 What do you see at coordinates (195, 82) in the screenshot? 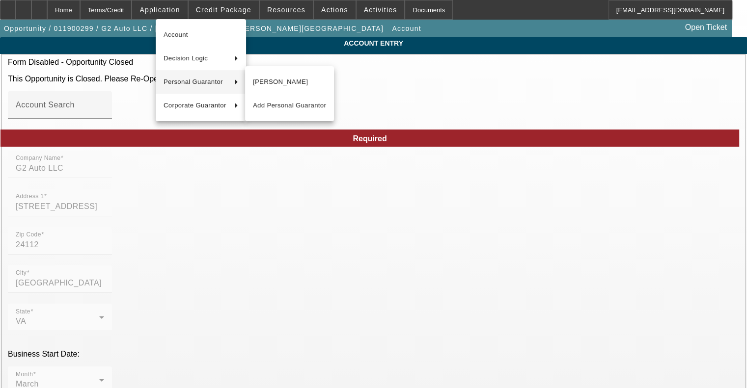
I see `span: Personal Guarantor` at bounding box center [195, 82].